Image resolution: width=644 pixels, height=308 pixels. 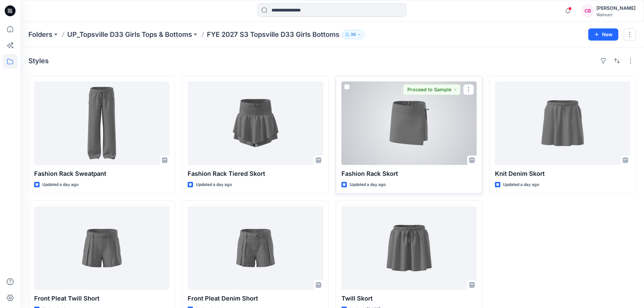 I want to click on p: FYE 2027 S3 Topsville D33 Girls Bottoms, so click(x=273, y=35).